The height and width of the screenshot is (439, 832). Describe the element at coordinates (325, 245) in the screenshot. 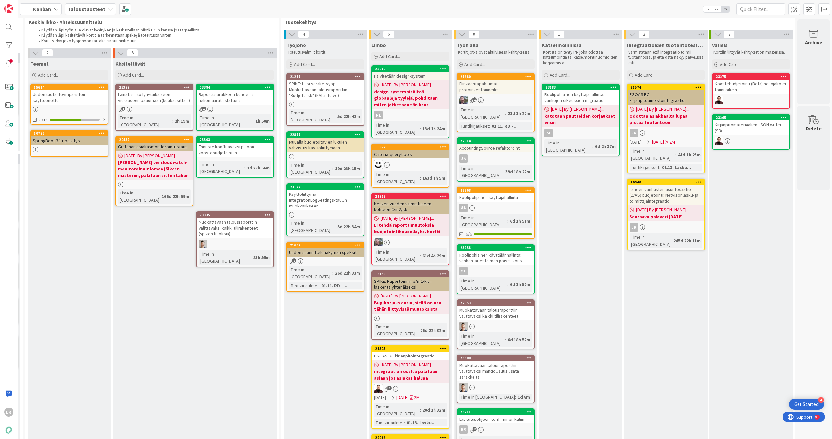

I see `div: 21682` at that location.